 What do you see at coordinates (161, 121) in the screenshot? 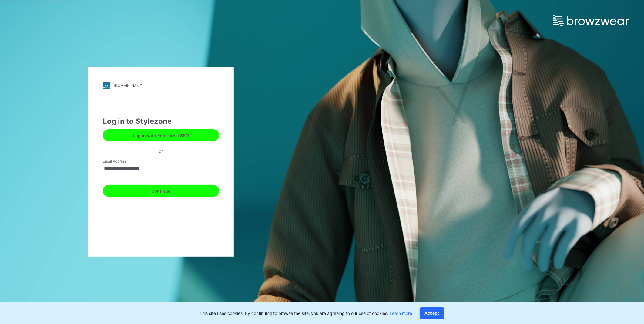
I see `div: Log in to Stylezone` at bounding box center [161, 121].